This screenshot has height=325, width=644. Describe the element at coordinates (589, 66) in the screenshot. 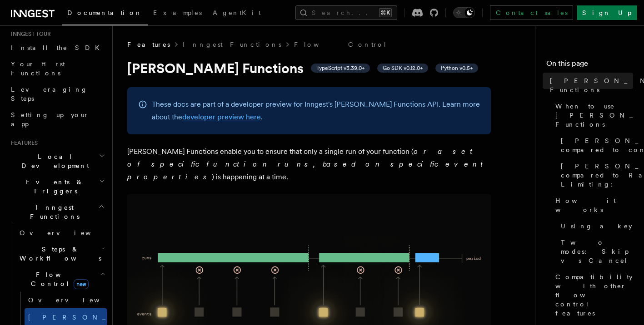

I see `h4: On this page` at that location.